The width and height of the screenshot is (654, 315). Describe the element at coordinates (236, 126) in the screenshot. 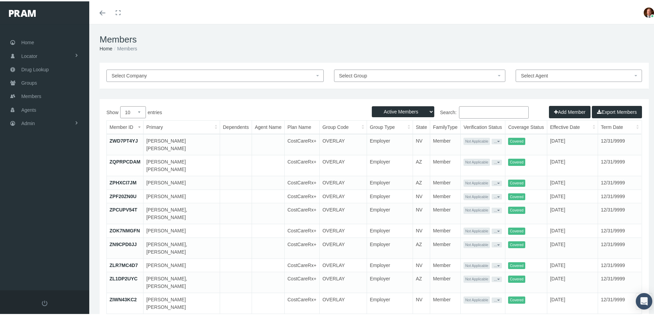

I see `th: Dependents` at that location.